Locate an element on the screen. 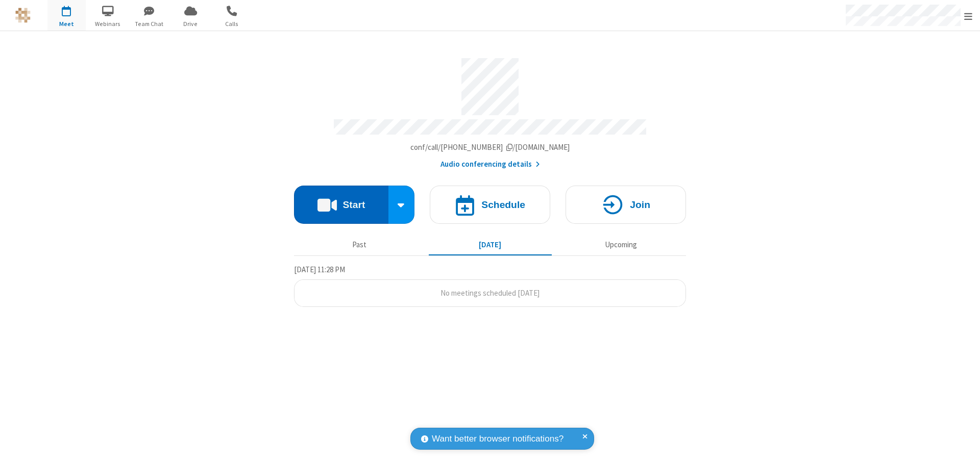  span: Drive is located at coordinates (191, 24).